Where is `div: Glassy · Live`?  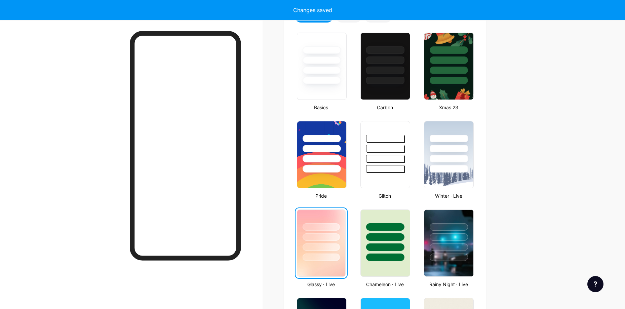
div: Glassy · Live is located at coordinates (321, 284).